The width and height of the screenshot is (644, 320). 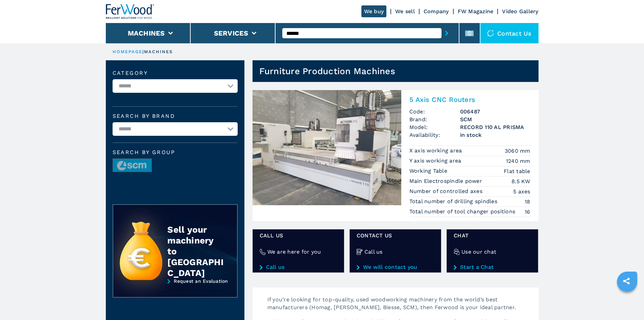 I want to click on p: If you’re looking for top-quality, used woodworking machinery from the world’s best manufacturers..., so click(x=400, y=307).